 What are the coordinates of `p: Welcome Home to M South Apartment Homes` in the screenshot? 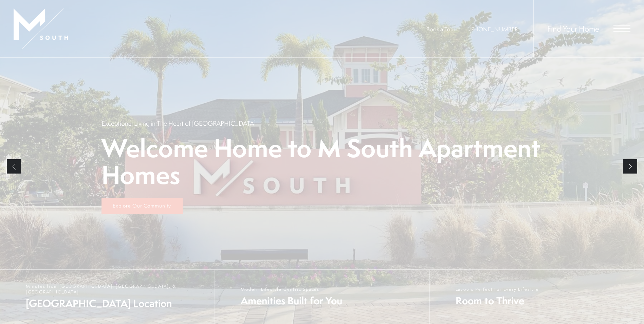 It's located at (322, 161).